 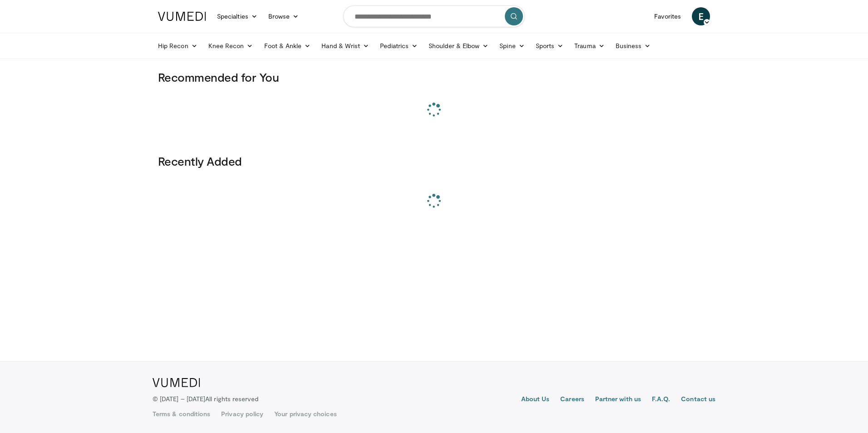 I want to click on a: F.A.Q., so click(x=661, y=400).